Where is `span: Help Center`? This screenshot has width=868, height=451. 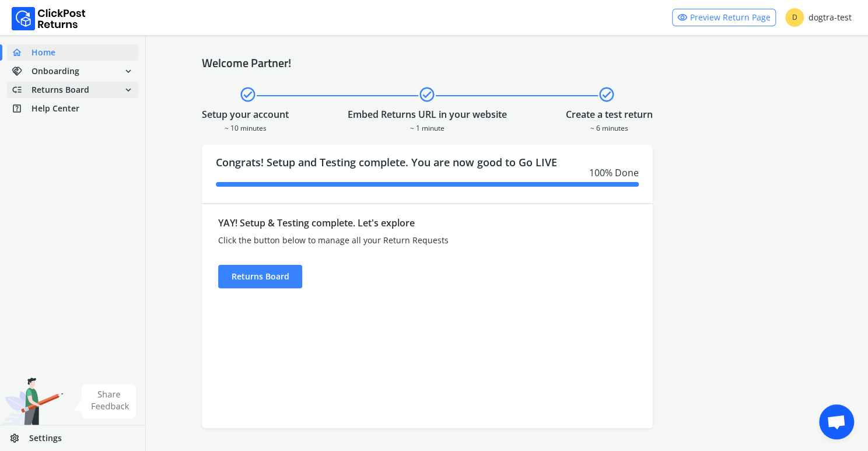
span: Help Center is located at coordinates (55, 108).